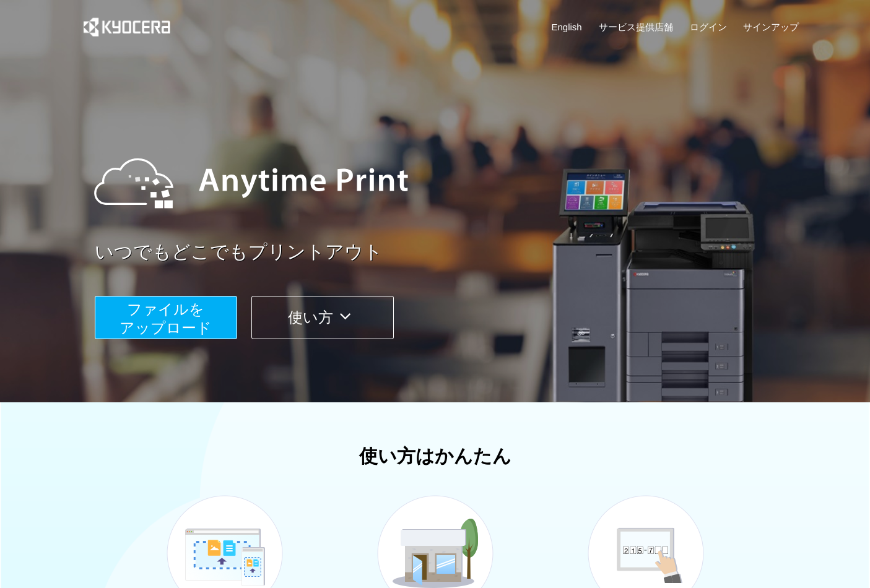 This screenshot has height=588, width=870. Describe the element at coordinates (636, 27) in the screenshot. I see `a: サービス提供店舗` at that location.